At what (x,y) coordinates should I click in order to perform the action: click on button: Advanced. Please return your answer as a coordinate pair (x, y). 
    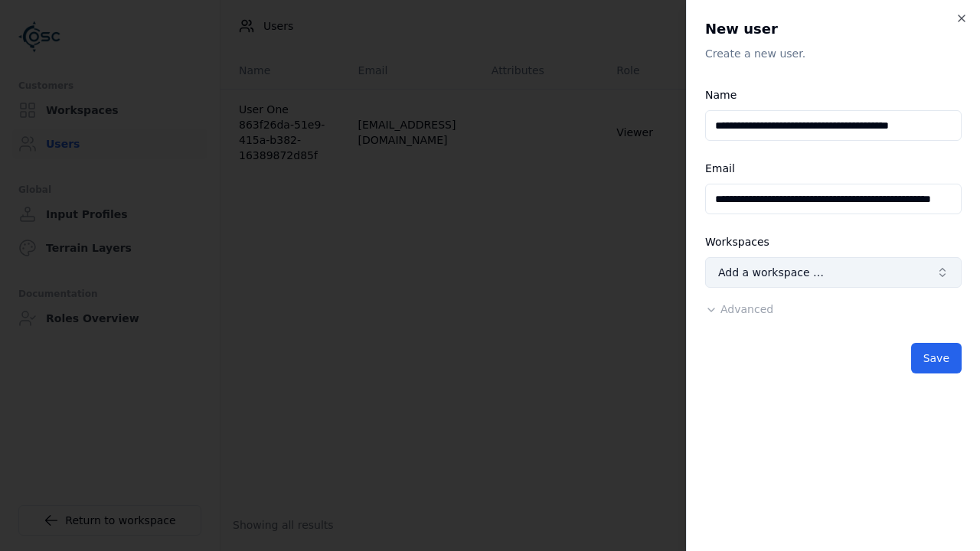
    Looking at the image, I should click on (739, 309).